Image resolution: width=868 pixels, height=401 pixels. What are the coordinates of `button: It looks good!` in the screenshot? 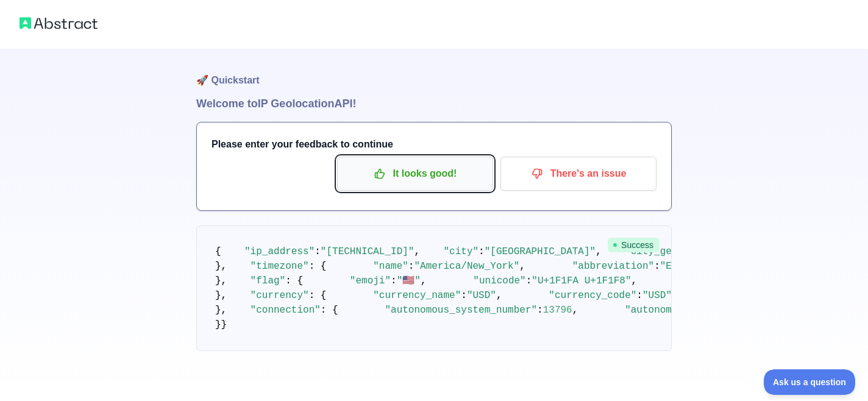 It's located at (415, 174).